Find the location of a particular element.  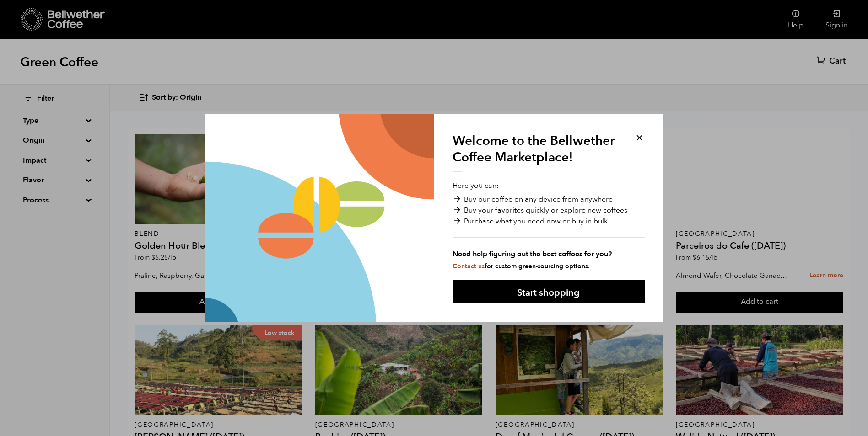

strong: Need help figuring out the best coffees for you? is located at coordinates (549, 254).